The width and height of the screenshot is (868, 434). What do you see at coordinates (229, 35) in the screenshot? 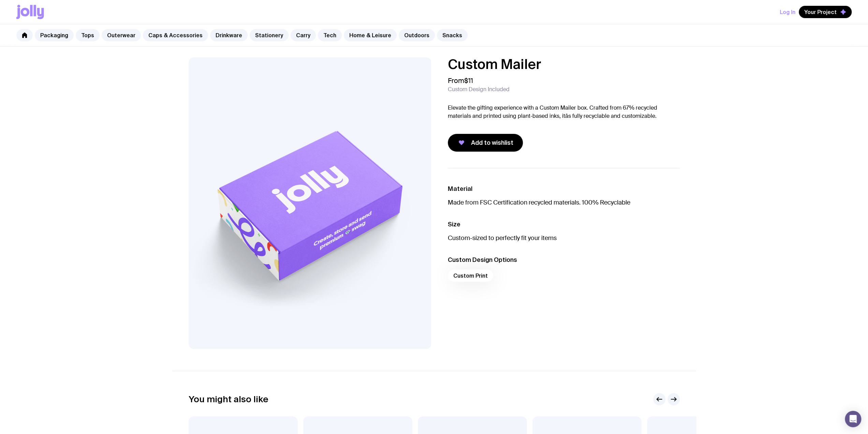
I see `a: Drinkware` at bounding box center [229, 35].